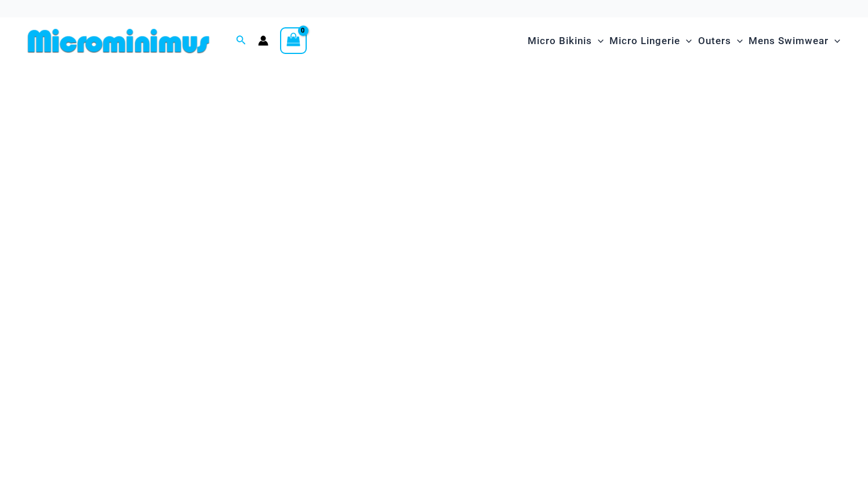 This screenshot has height=480, width=868. What do you see at coordinates (119, 41) in the screenshot?
I see `img: MM SHOP LOGO FLAT` at bounding box center [119, 41].